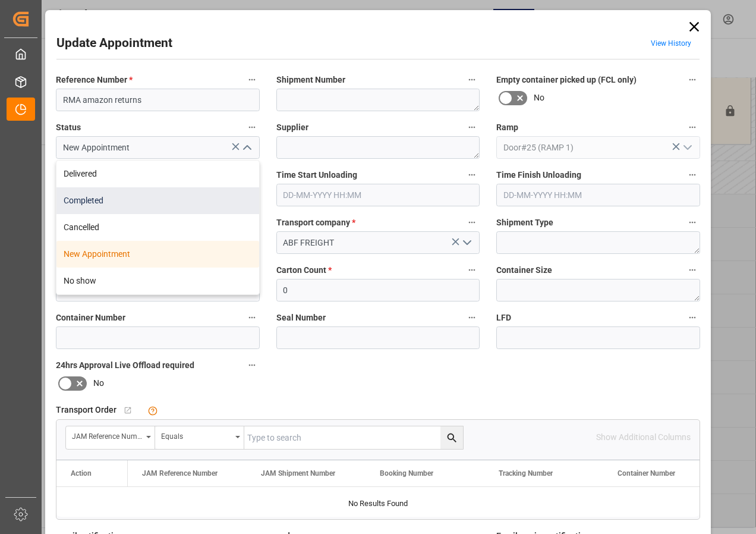  Describe the element at coordinates (526, 473) in the screenshot. I see `span: Tracking Number` at that location.